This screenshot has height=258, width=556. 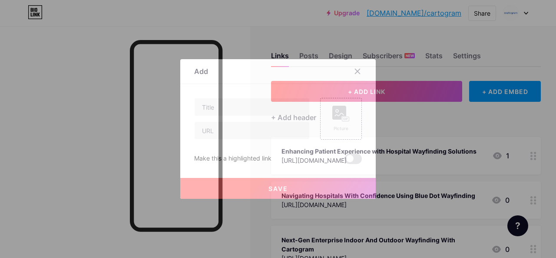 I want to click on div: Add, so click(x=201, y=71).